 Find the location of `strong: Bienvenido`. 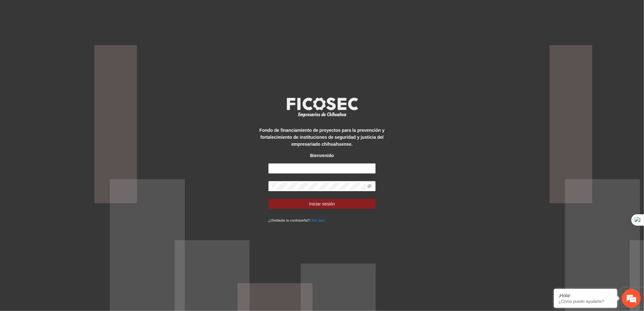

strong: Bienvenido is located at coordinates (322, 156).